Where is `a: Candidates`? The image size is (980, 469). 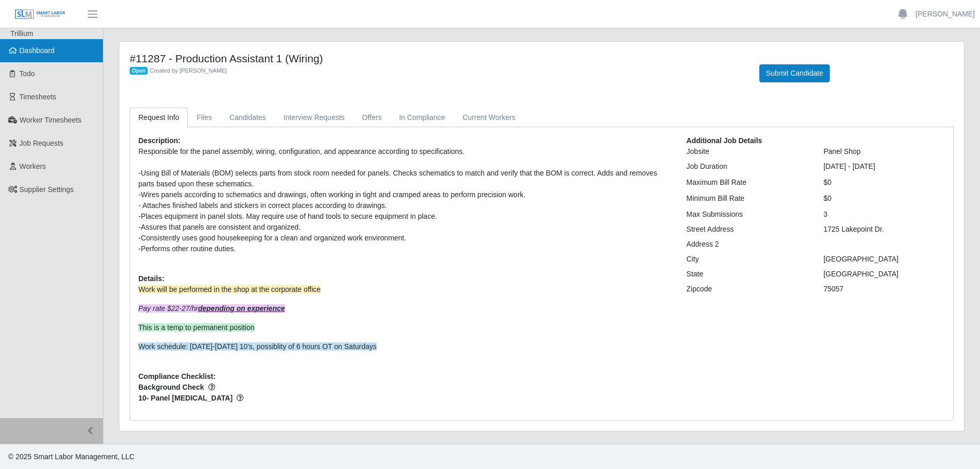 a: Candidates is located at coordinates (247, 118).